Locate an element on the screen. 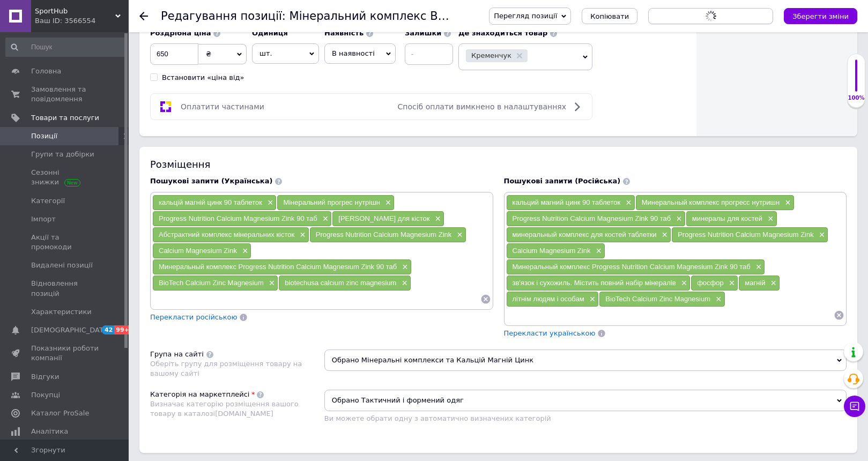 The height and width of the screenshot is (461, 868). span: Характеристики is located at coordinates (61, 312).